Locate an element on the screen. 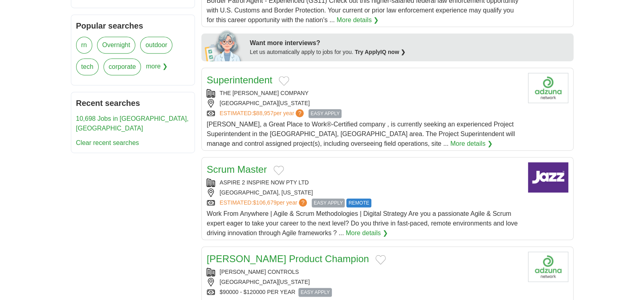 Image resolution: width=644 pixels, height=300 pixels. img: apply-iq-scientist.png is located at coordinates (224, 45).